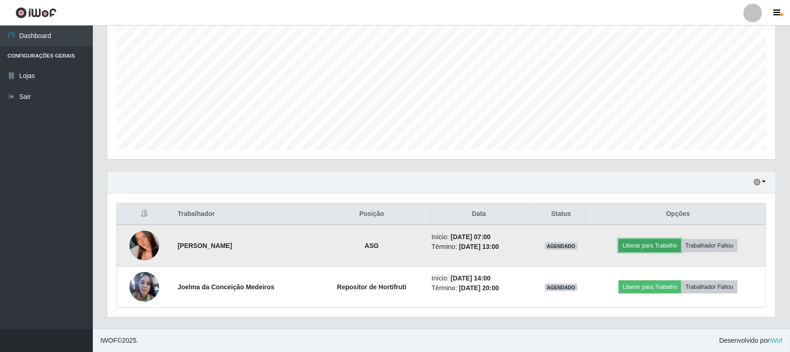 This screenshot has width=790, height=352. What do you see at coordinates (109, 340) in the screenshot?
I see `span: IWOF` at bounding box center [109, 340].